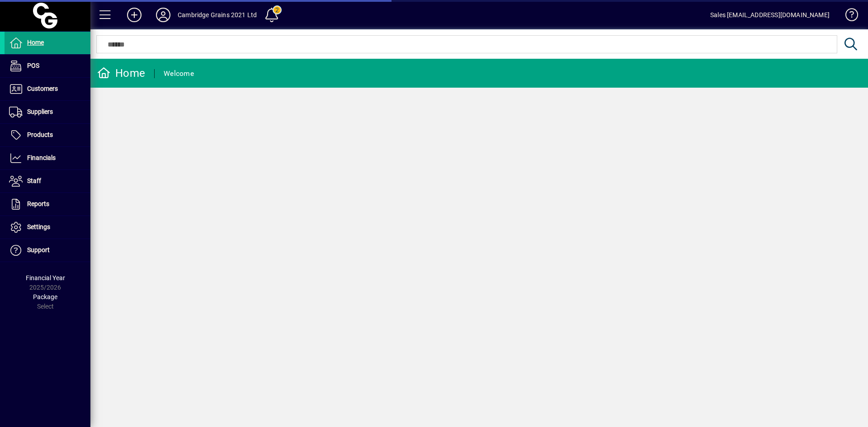  I want to click on a: Suppliers, so click(48, 112).